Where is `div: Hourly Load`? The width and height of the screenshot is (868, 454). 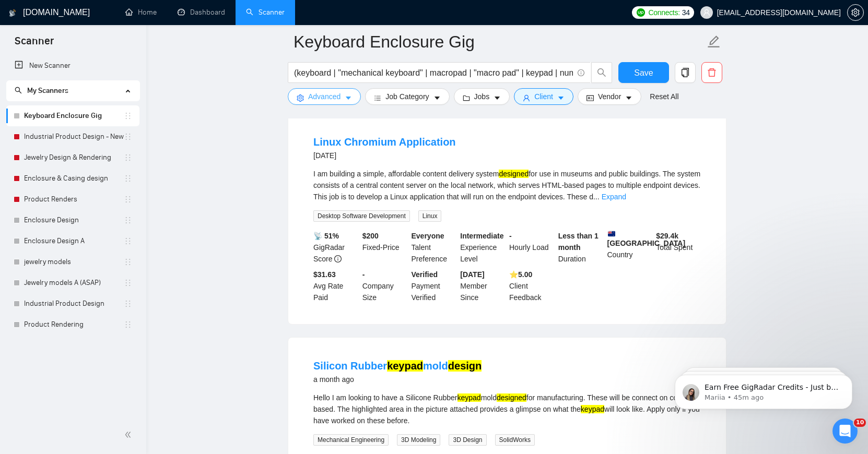
div: Hourly Load is located at coordinates (531, 247).